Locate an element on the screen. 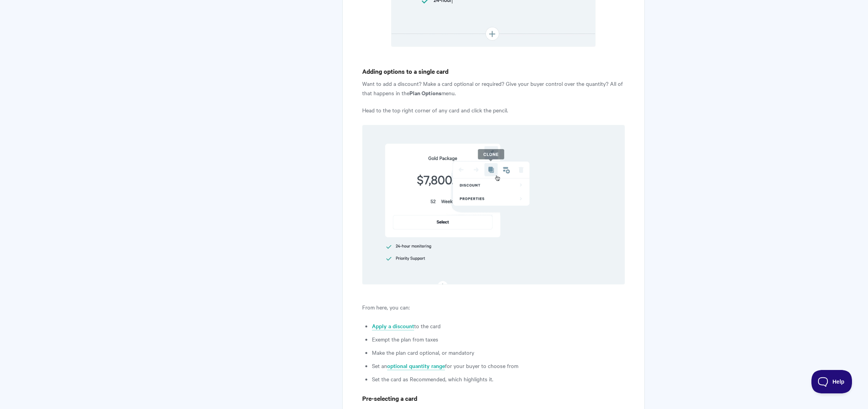 The width and height of the screenshot is (868, 409). a: Apply a discount is located at coordinates (393, 327).